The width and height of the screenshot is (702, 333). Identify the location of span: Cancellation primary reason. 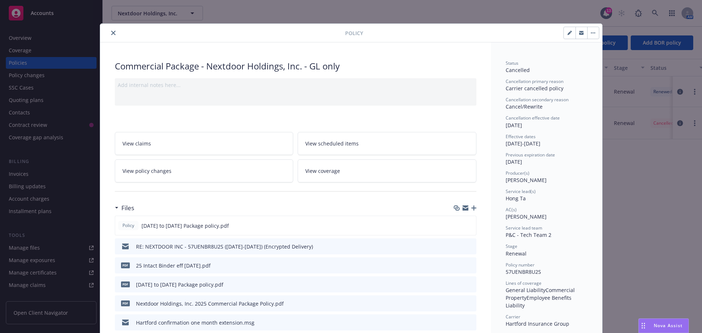
(534, 81).